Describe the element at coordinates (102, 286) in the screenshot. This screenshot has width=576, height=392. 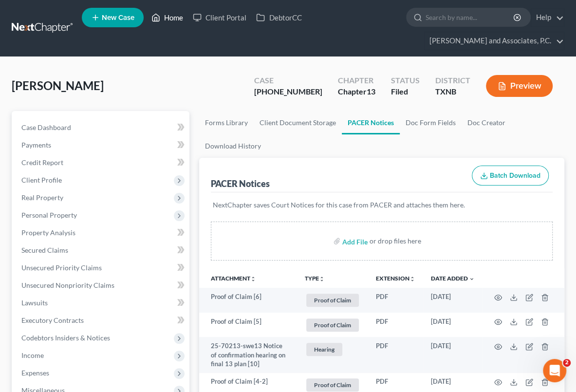
I see `a: Unsecured Nonpriority Claims` at that location.